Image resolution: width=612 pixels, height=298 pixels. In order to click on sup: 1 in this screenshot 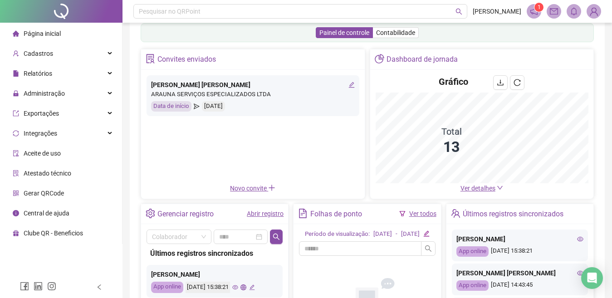, I will do `click(539, 7)`.